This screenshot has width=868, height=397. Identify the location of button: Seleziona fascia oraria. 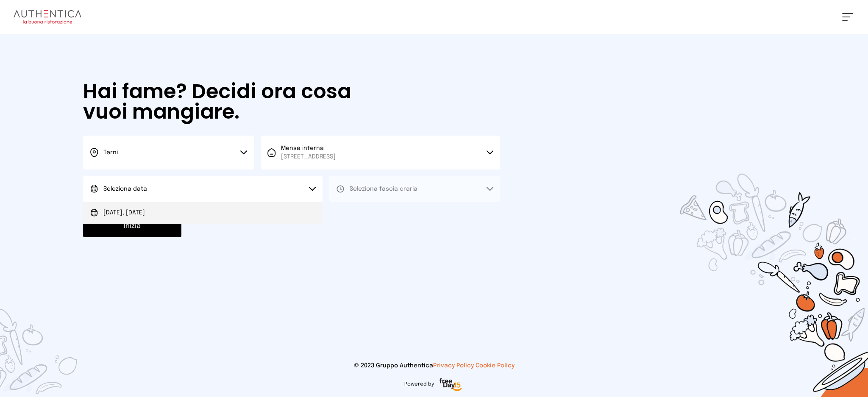
(415, 189).